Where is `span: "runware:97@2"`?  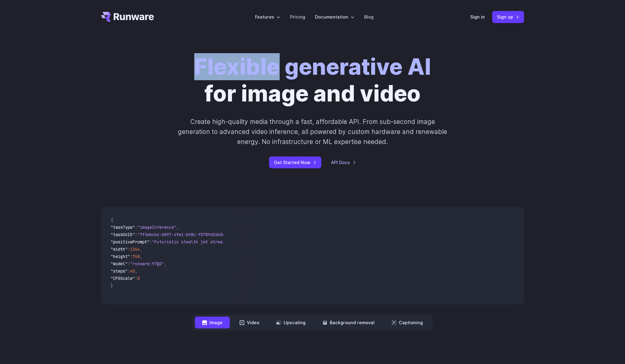 span: "runware:97@2" is located at coordinates (147, 264).